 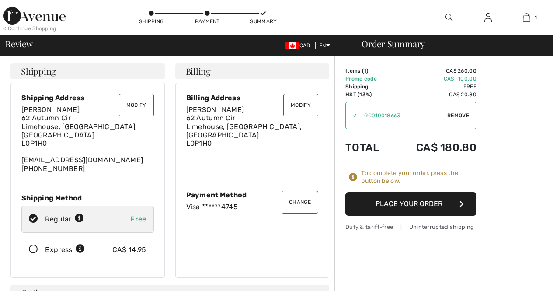 I want to click on div: Shipping Address, so click(x=88, y=98).